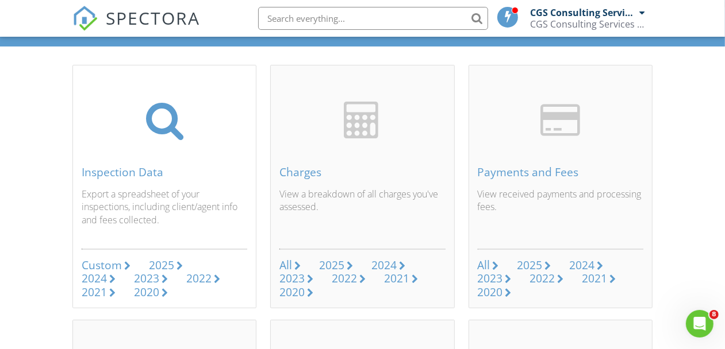  I want to click on p: View received payments and processing fees., so click(560, 214).